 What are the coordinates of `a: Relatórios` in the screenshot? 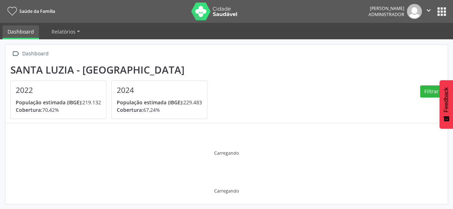 It's located at (66, 32).